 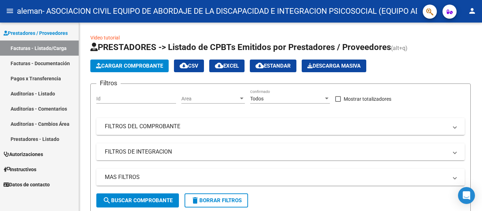 I want to click on mat-expansion-panel-header: FILTROS DE INTEGRACION, so click(x=280, y=152).